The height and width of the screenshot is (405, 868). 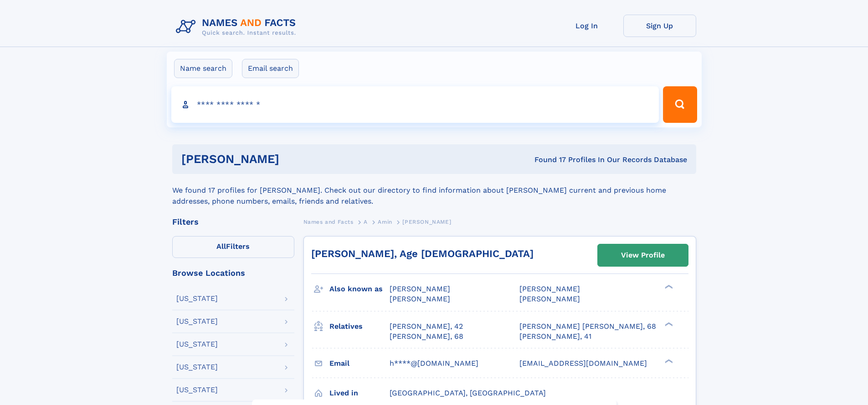 I want to click on div: Found 17 Profiles In Our Records Database, so click(x=547, y=160).